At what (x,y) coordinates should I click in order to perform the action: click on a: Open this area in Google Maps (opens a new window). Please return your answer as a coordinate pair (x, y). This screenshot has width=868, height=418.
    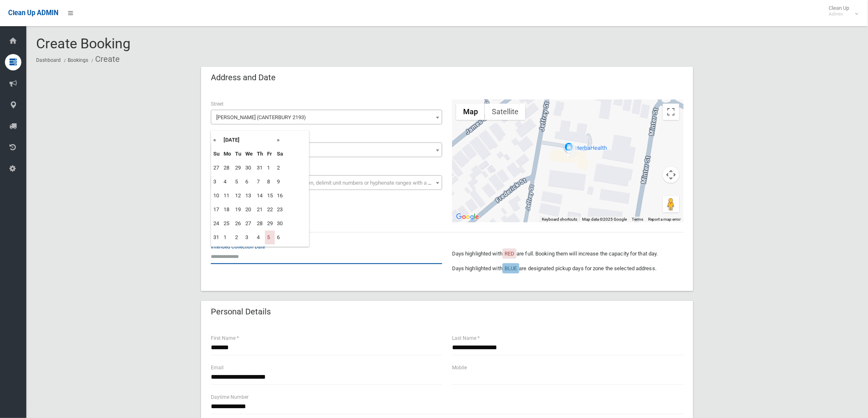
    Looking at the image, I should click on (467, 217).